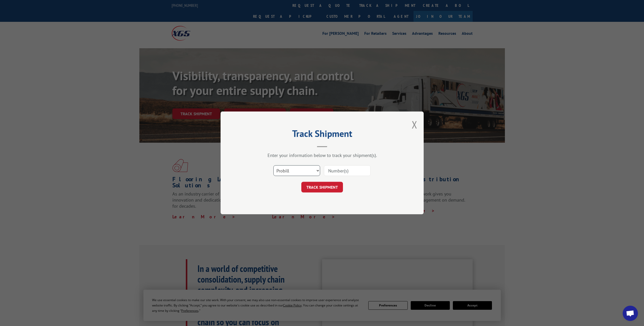 The height and width of the screenshot is (326, 644). Describe the element at coordinates (347, 171) in the screenshot. I see `input: Number(s)` at that location.